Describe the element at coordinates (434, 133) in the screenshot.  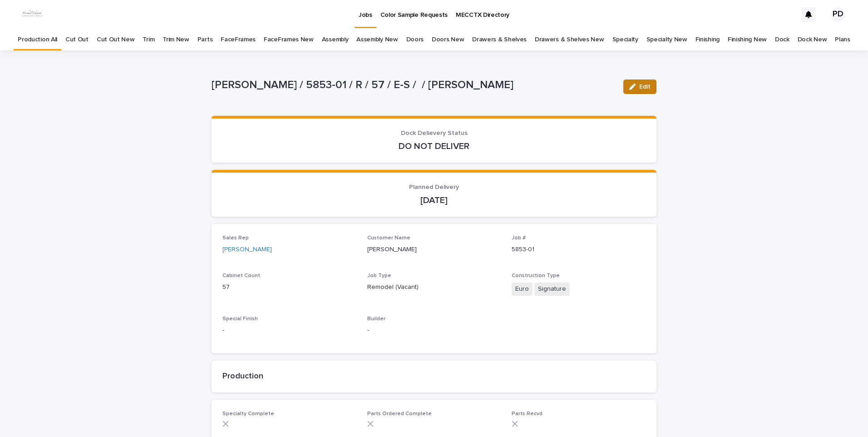
I see `span: Dock Delievery Status` at that location.